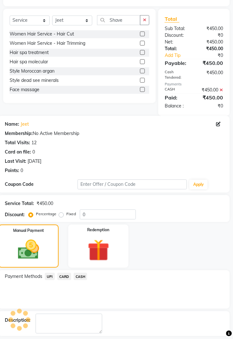  Describe the element at coordinates (28, 250) in the screenshot. I see `img: _cash.svg` at that location.